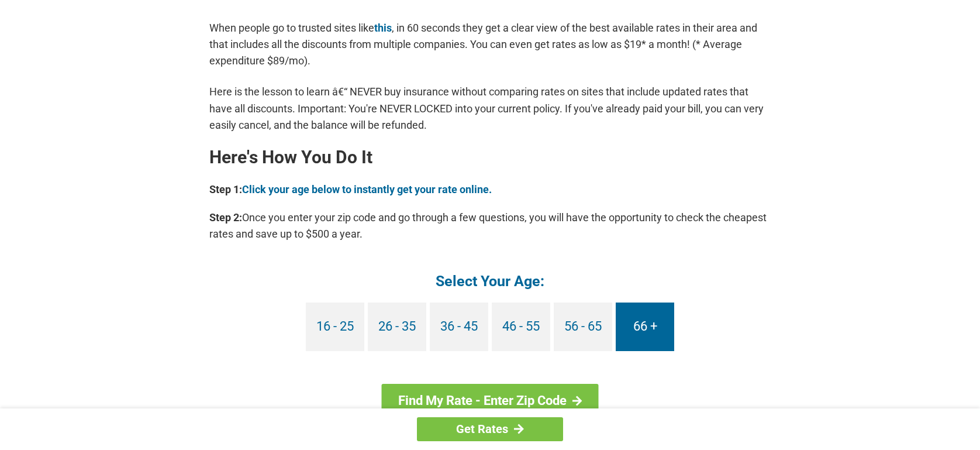 Image resolution: width=980 pixels, height=450 pixels. What do you see at coordinates (226, 189) in the screenshot?
I see `b: Step 1:` at bounding box center [226, 189].